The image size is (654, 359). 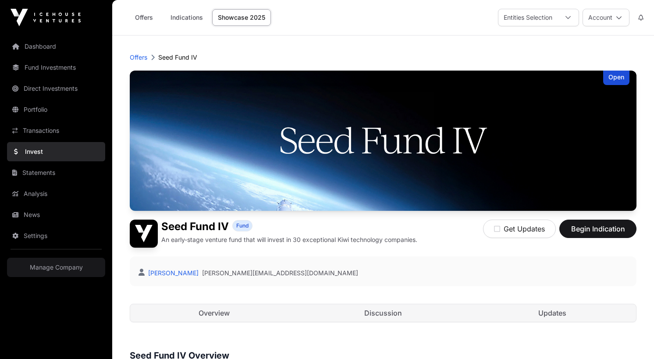 What do you see at coordinates (598, 229) in the screenshot?
I see `span: Begin Indication` at bounding box center [598, 229].